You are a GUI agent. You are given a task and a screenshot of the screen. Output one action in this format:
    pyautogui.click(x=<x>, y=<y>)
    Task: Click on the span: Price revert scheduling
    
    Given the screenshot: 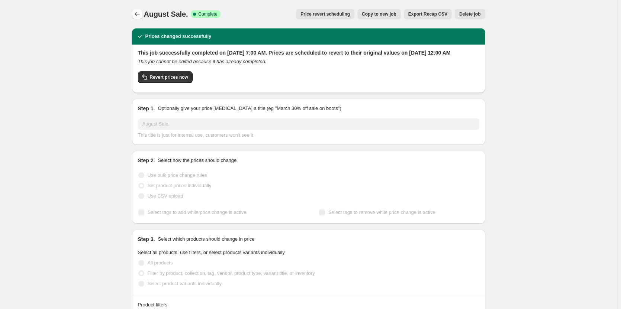 What is the action you would take?
    pyautogui.click(x=325, y=14)
    